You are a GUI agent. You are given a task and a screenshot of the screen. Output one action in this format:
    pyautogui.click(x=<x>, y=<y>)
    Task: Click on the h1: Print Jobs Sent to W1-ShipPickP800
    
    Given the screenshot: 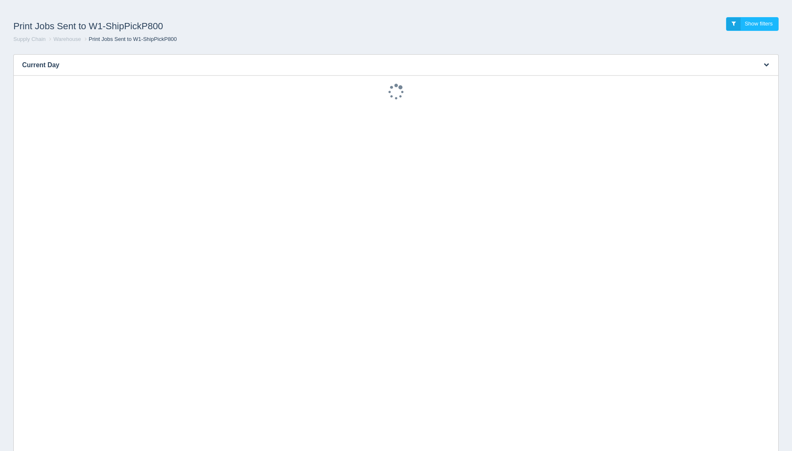 What is the action you would take?
    pyautogui.click(x=205, y=26)
    